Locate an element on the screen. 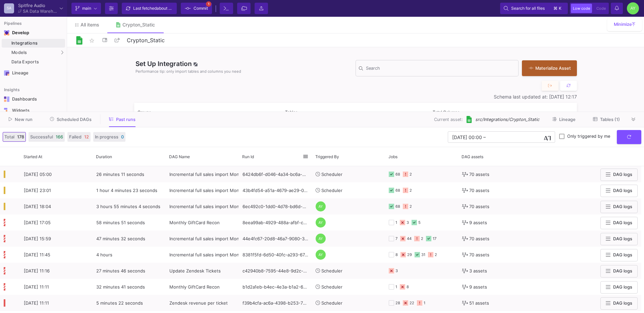  span: 0 is located at coordinates (122, 137).